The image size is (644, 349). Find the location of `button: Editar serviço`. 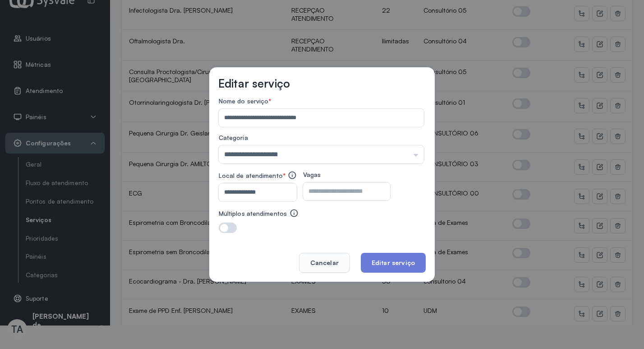

button: Editar serviço is located at coordinates (393, 263).